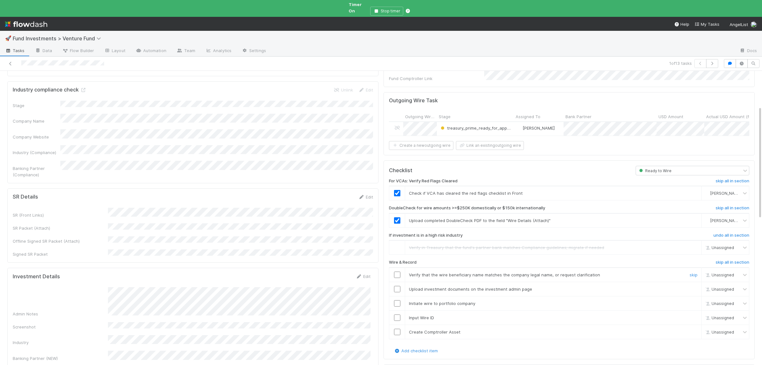 This screenshot has width=762, height=365. What do you see at coordinates (343, 90) in the screenshot?
I see `a: Unlink` at bounding box center [343, 90].